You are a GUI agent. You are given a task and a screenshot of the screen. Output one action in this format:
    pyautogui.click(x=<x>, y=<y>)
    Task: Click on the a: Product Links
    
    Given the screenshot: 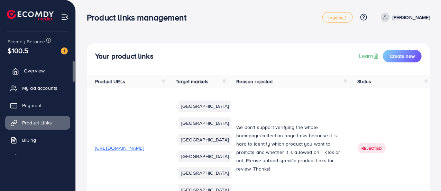 What is the action you would take?
    pyautogui.click(x=38, y=123)
    